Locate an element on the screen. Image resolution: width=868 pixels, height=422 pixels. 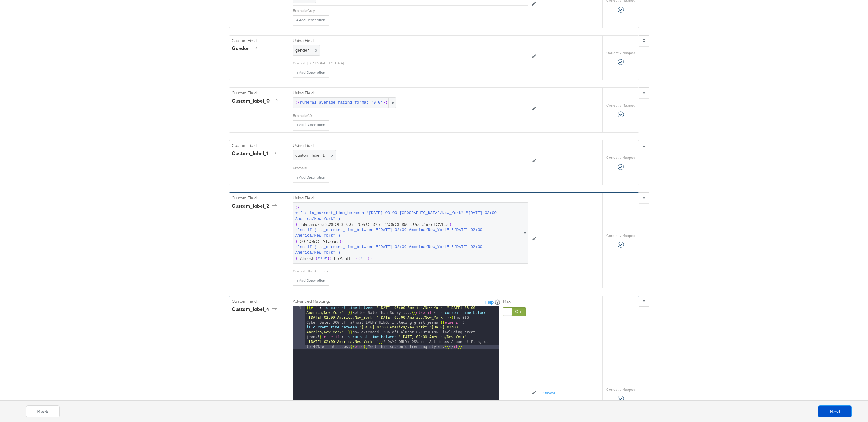
label: Max: is located at coordinates (514, 302).